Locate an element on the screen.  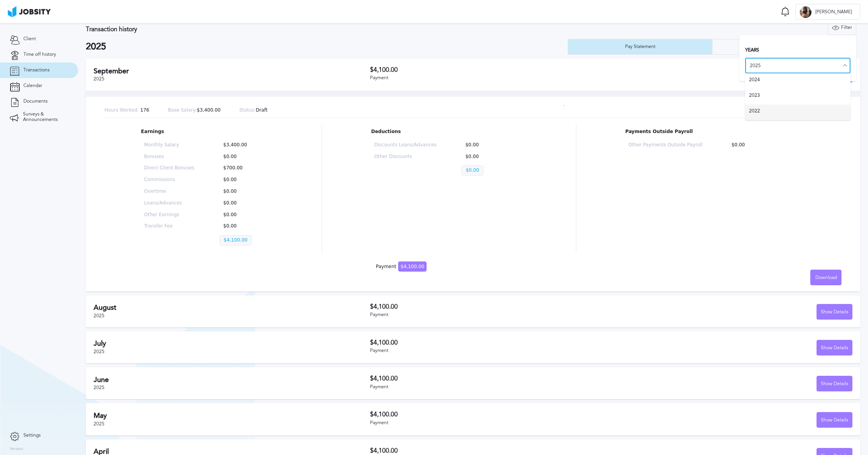
span: Download is located at coordinates (826, 278).